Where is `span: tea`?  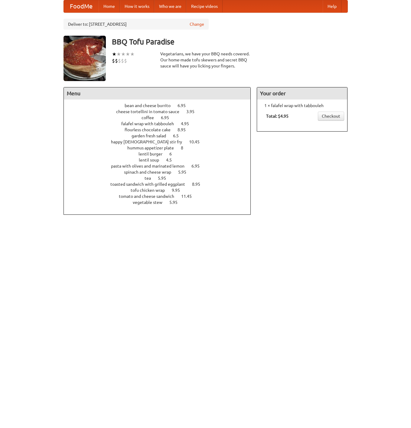 span: tea is located at coordinates (151, 178).